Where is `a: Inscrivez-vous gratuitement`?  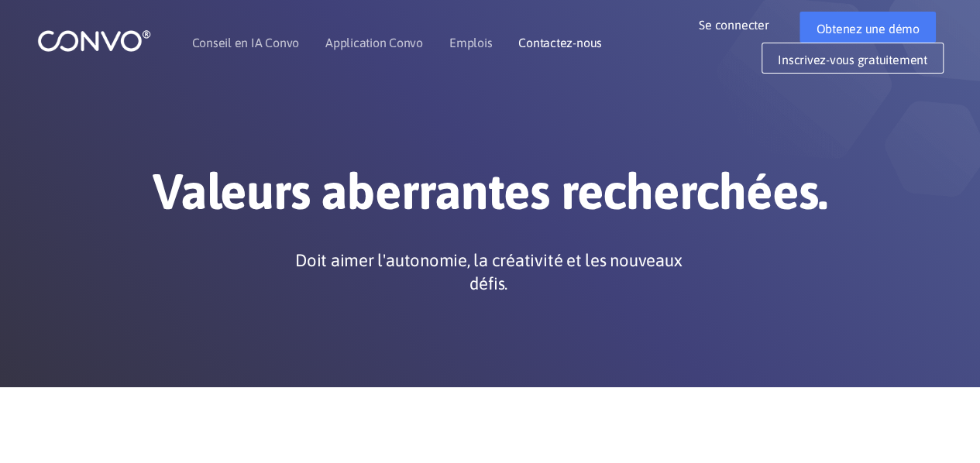
a: Inscrivez-vous gratuitement is located at coordinates (852, 58).